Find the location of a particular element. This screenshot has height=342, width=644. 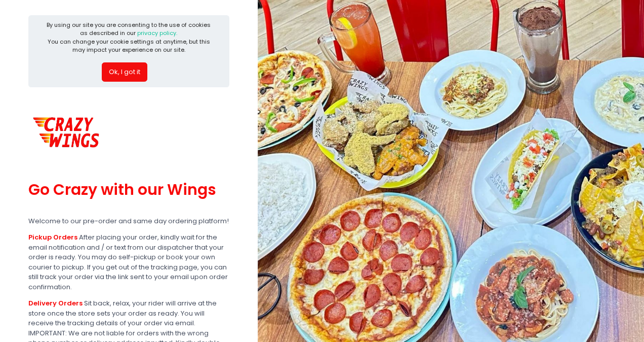

a: privacy policy. is located at coordinates (157, 33).